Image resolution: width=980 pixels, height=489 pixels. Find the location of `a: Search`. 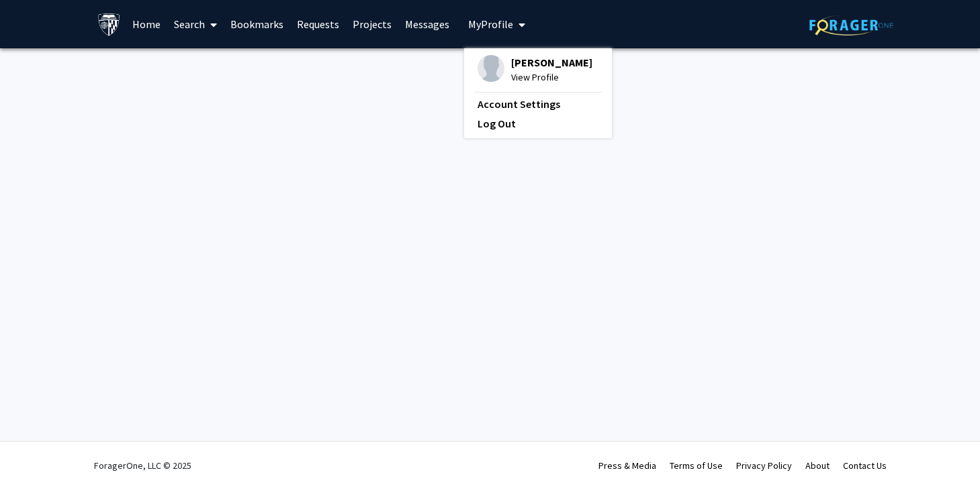

a: Search is located at coordinates (195, 24).